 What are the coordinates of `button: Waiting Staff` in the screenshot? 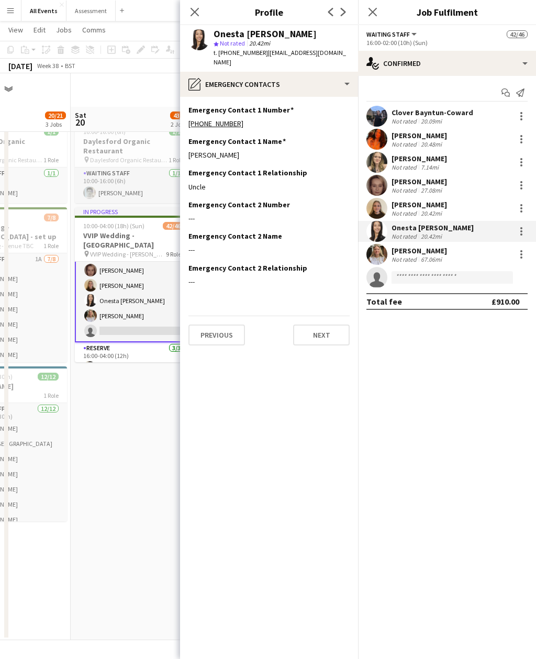 It's located at (392, 34).